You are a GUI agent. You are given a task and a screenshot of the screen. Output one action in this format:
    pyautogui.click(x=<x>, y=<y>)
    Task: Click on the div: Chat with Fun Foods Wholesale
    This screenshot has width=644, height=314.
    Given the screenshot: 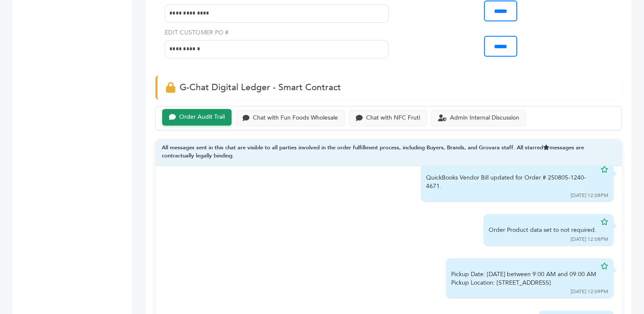 What is the action you would take?
    pyautogui.click(x=295, y=117)
    